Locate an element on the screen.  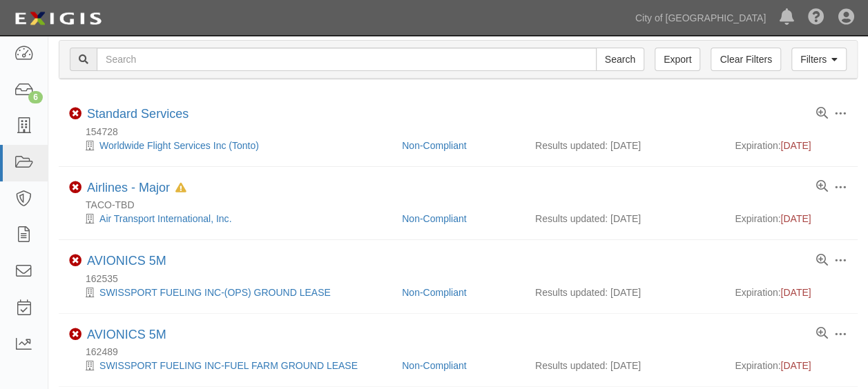
div: Standard Services is located at coordinates (138, 115).